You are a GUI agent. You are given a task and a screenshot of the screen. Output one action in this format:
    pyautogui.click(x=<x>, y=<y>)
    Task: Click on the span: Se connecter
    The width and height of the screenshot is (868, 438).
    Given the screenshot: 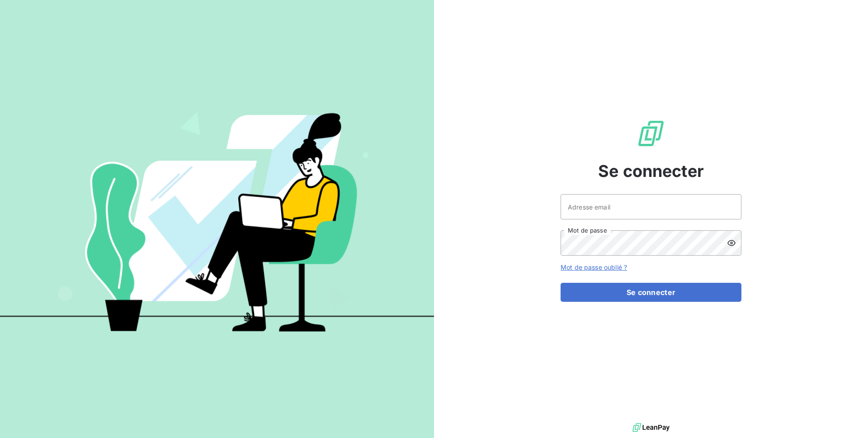 What is the action you would take?
    pyautogui.click(x=651, y=171)
    